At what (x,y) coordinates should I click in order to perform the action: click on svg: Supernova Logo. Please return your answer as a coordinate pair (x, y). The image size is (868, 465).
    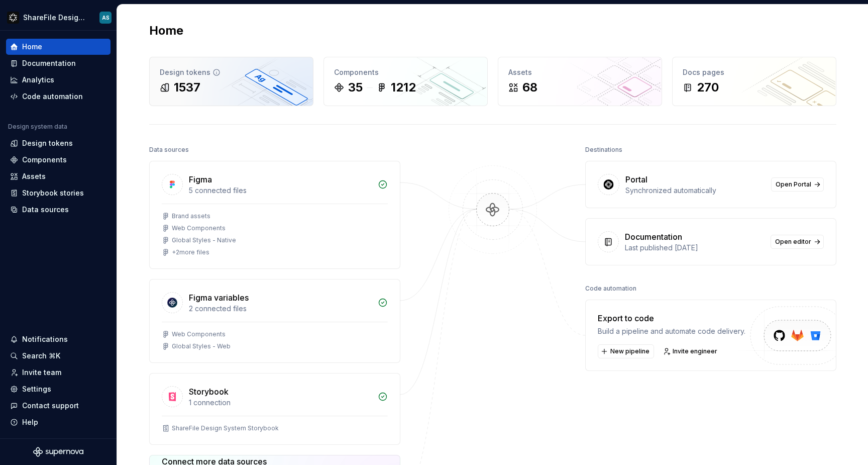
    Looking at the image, I should click on (58, 452).